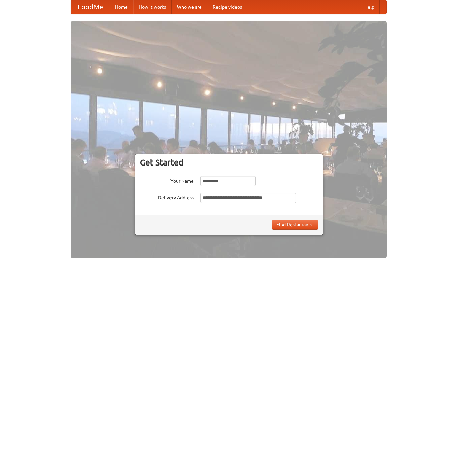 The image size is (457, 476). I want to click on a: How it works, so click(152, 7).